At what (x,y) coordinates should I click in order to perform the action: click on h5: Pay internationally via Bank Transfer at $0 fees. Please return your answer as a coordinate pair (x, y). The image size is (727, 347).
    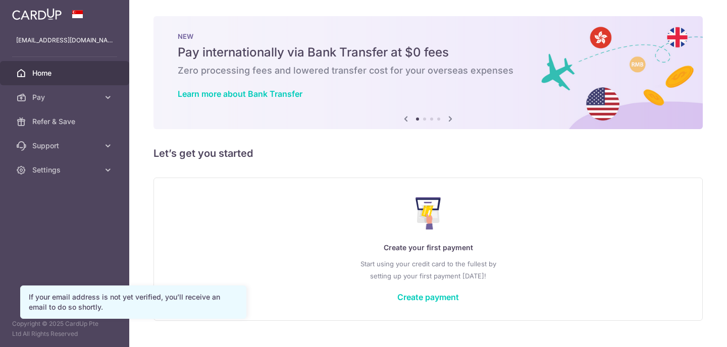
    Looking at the image, I should click on (428, 52).